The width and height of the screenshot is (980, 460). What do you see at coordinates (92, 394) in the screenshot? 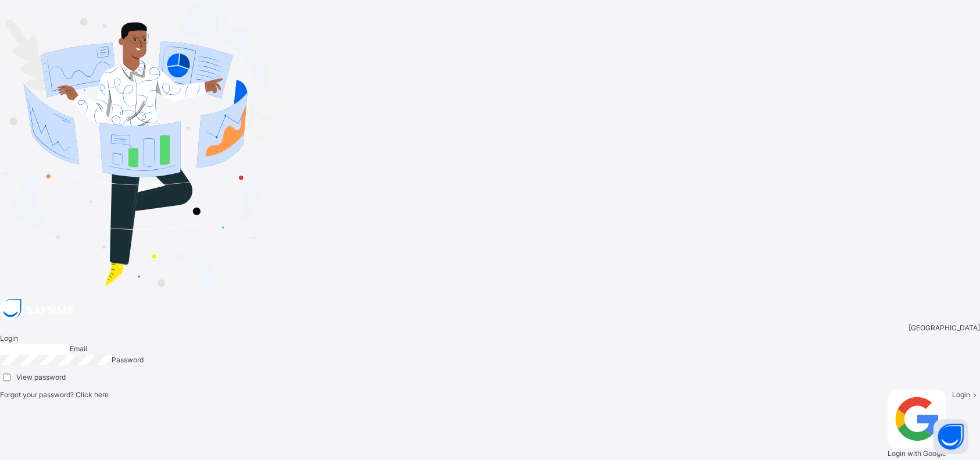
I see `a: Click here` at bounding box center [92, 394].